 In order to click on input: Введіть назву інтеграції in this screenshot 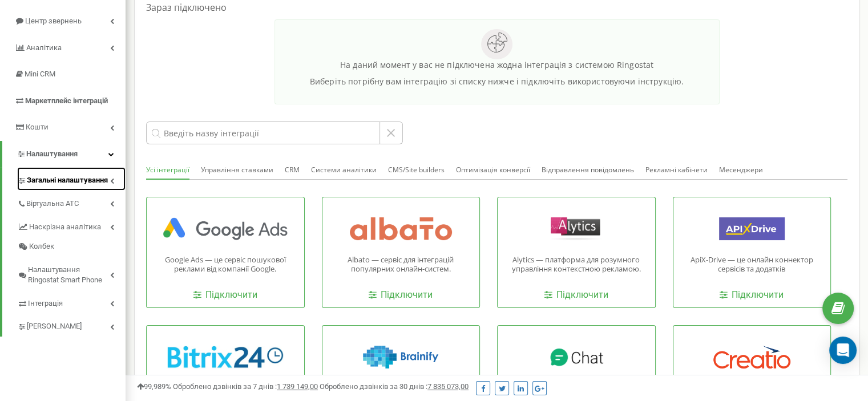, I will do `click(263, 133)`.